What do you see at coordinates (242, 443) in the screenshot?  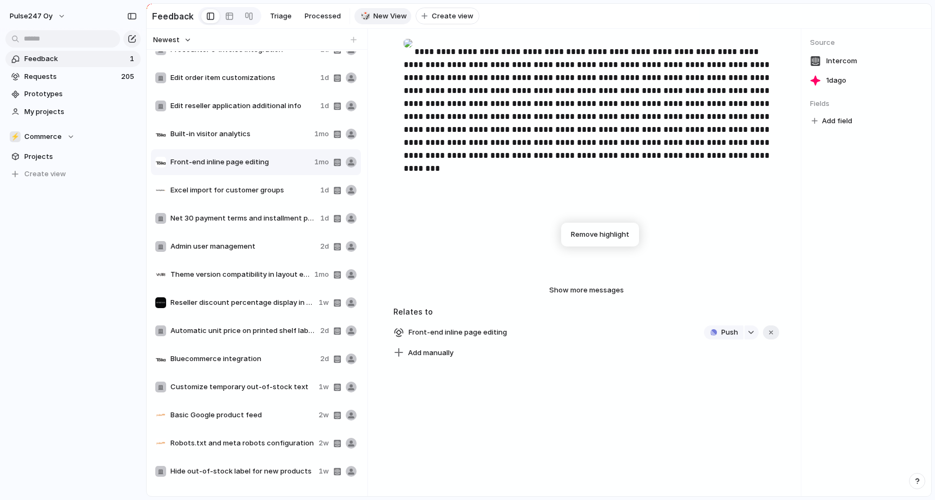 I see `span: Robots.txt and meta robots configuration` at bounding box center [242, 443].